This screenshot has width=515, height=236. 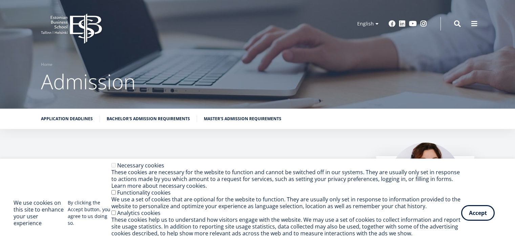 What do you see at coordinates (403, 24) in the screenshot?
I see `a: Linkedin` at bounding box center [403, 24].